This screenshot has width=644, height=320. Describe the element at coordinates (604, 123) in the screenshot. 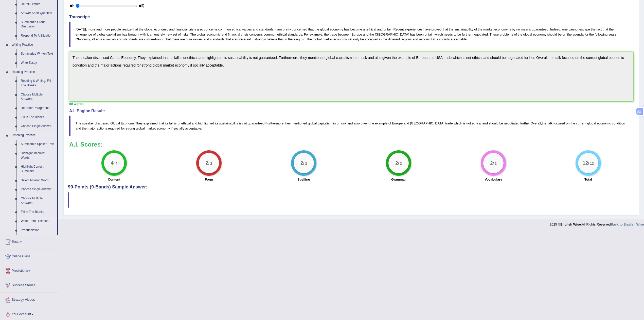

I see `span: economic` at that location.